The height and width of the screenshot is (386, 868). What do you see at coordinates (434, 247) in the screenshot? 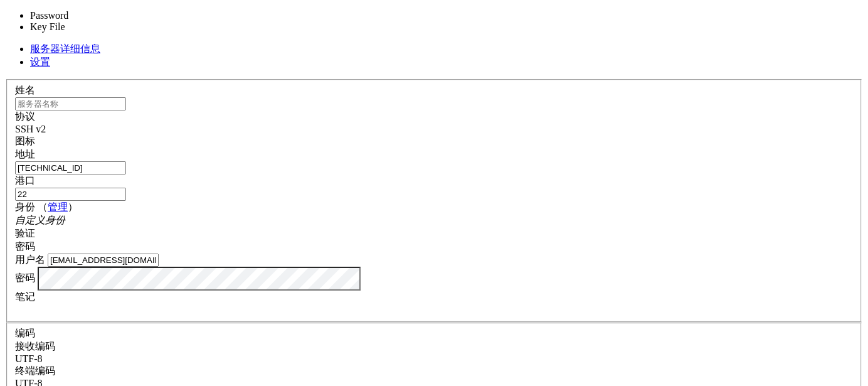
I see `div: 密码` at bounding box center [434, 247].